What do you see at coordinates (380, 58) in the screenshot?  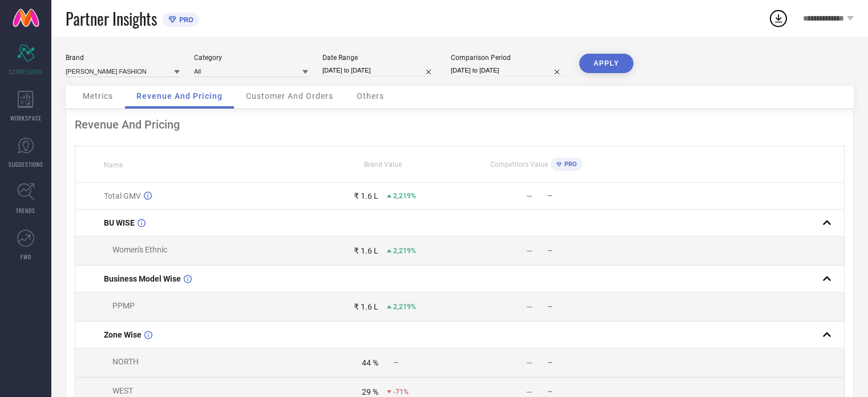 I see `div: Date Range` at bounding box center [380, 58].